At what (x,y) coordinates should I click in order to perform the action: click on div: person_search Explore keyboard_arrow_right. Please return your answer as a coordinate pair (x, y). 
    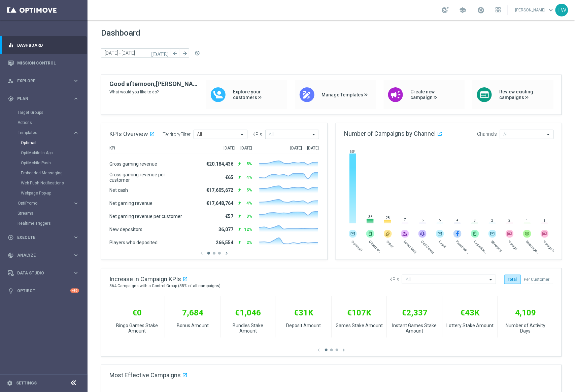
    Looking at the image, I should click on (43, 81).